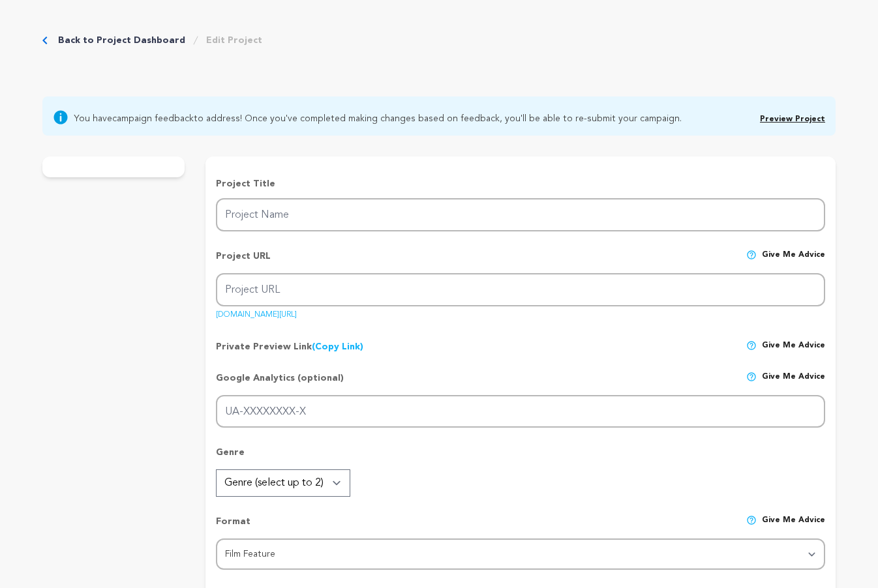  I want to click on a: (Copy Link), so click(337, 347).